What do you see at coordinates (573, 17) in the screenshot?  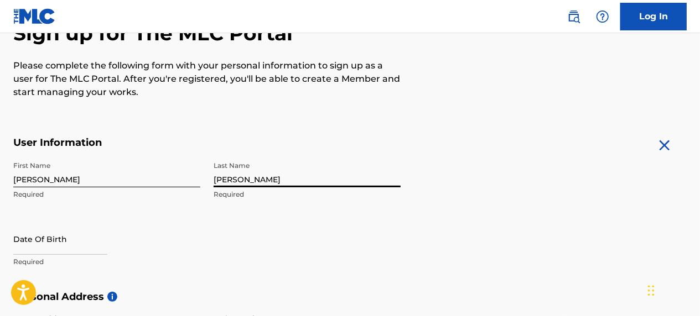 I see `a: Public Search` at bounding box center [573, 17].